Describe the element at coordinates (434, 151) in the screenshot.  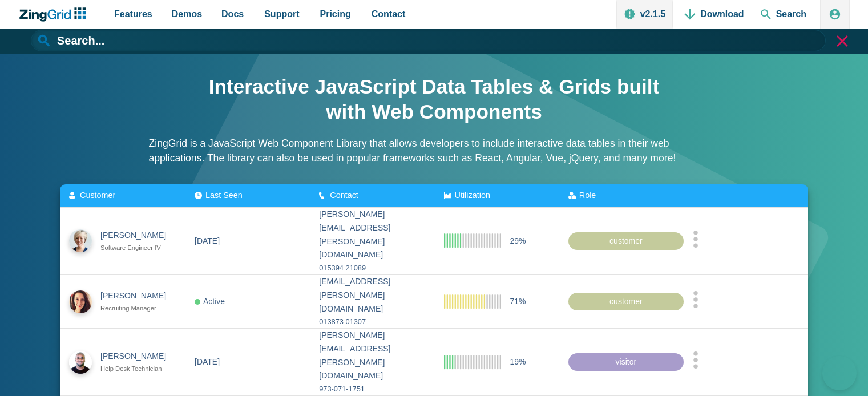
I see `p: ZingGrid is a JavaScript Web Component Library that allows developers to include interactive data...` at that location.